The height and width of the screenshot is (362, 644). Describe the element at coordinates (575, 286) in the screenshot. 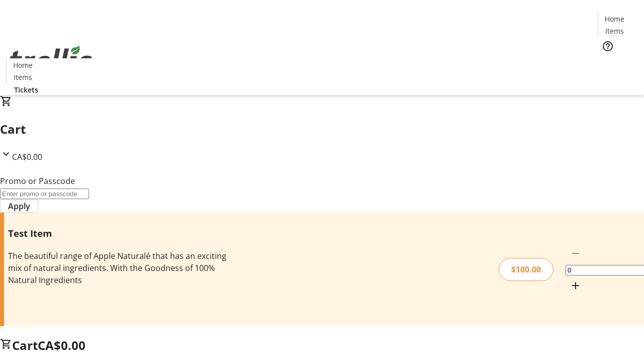

I see `button: Increment by one` at that location.